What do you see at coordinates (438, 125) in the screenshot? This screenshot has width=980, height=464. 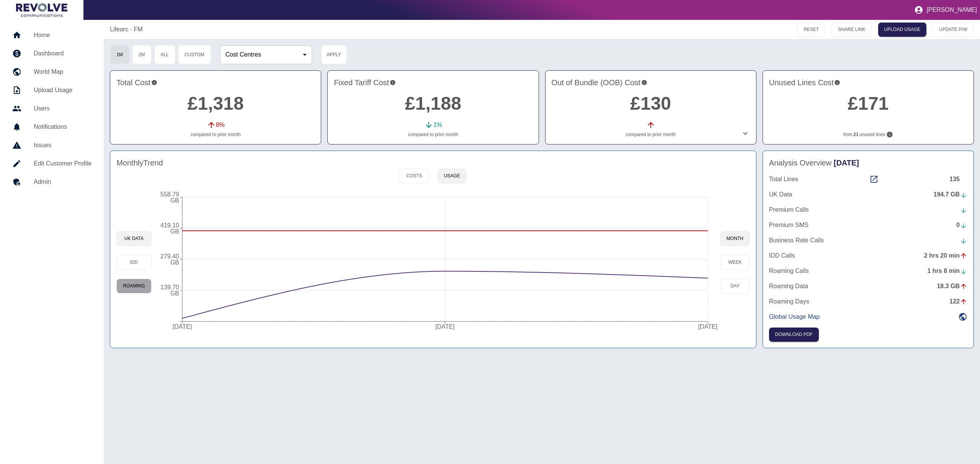 I see `p: 1 %` at bounding box center [438, 125].